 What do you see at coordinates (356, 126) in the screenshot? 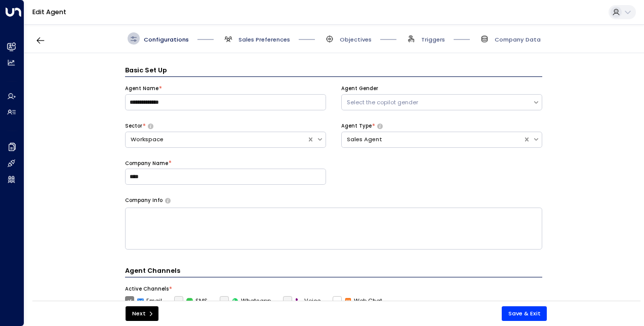
I see `label: Agent Type` at bounding box center [356, 126].